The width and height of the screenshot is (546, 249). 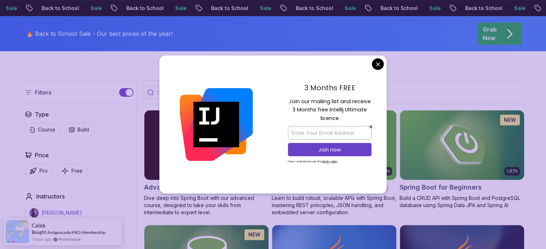 I want to click on p: 🔥 Back to School Sale - Our best prices of the year!, so click(x=99, y=34).